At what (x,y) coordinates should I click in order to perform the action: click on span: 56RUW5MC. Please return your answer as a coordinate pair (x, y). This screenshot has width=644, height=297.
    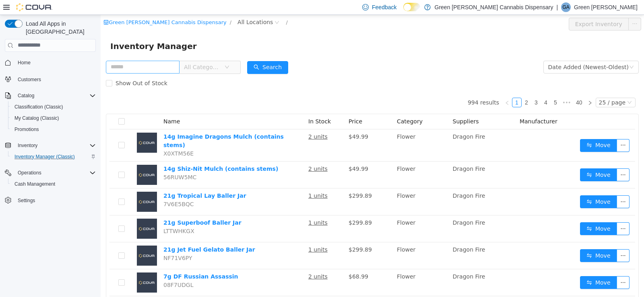
    Looking at the image, I should click on (80, 163).